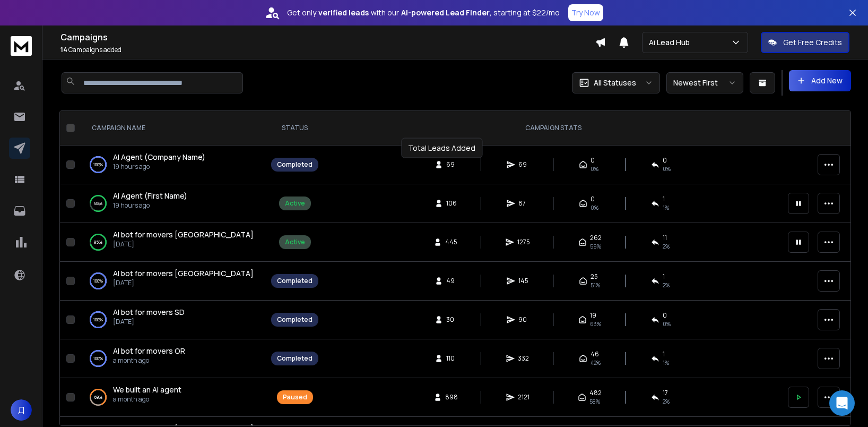  Describe the element at coordinates (159, 157) in the screenshot. I see `span: AI Agent (Company Name)` at that location.